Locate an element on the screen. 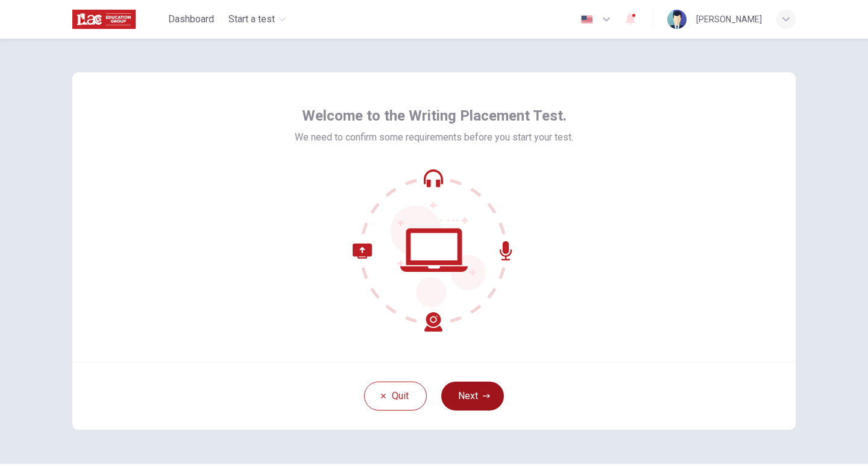  img: ILAC logo is located at coordinates (104, 20).